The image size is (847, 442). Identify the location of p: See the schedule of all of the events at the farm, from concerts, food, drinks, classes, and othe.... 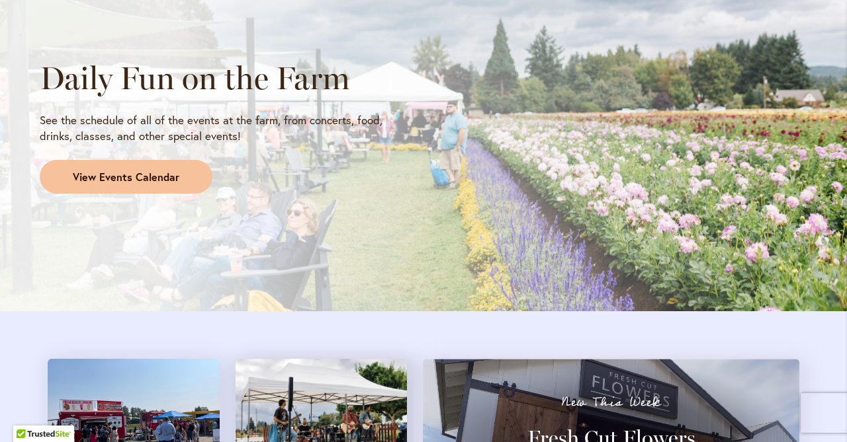
(226, 128).